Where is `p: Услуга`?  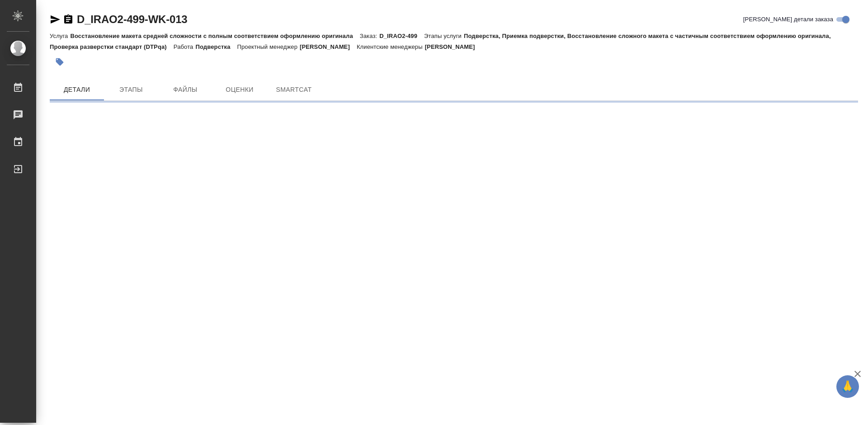
p: Услуга is located at coordinates (60, 36).